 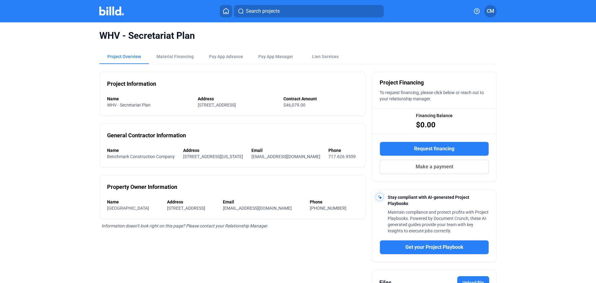 I want to click on button: Make a payment, so click(x=434, y=167).